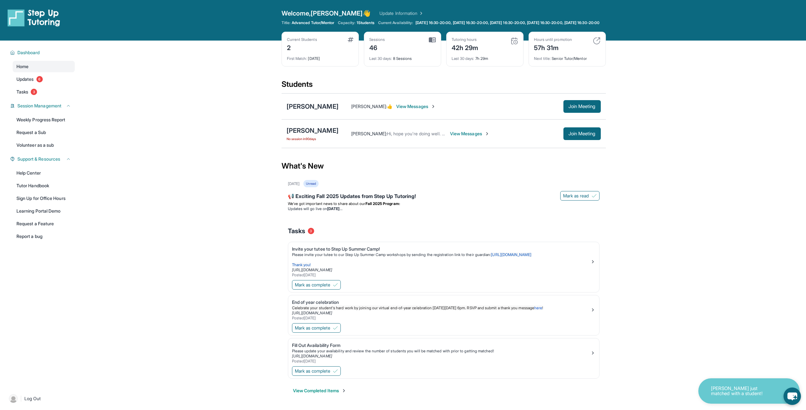 The image size is (806, 410). Describe the element at coordinates (444, 166) in the screenshot. I see `div: What's New` at that location.